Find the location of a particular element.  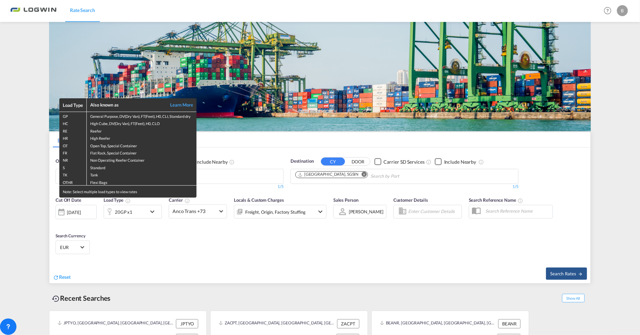

td: Non Operating Reefer Container is located at coordinates (142, 159).